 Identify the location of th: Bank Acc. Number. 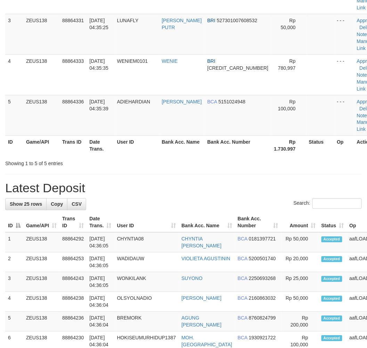
(238, 146).